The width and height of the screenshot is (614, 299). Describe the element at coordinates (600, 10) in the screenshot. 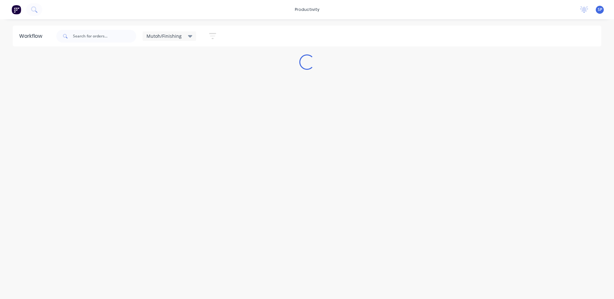

I see `span: SP` at that location.